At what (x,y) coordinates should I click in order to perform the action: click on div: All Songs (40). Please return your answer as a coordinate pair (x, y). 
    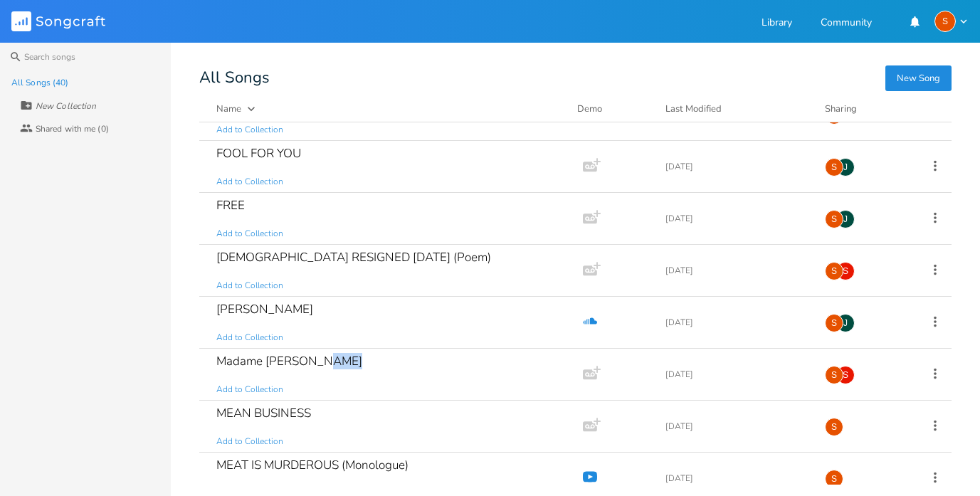
    Looking at the image, I should click on (40, 83).